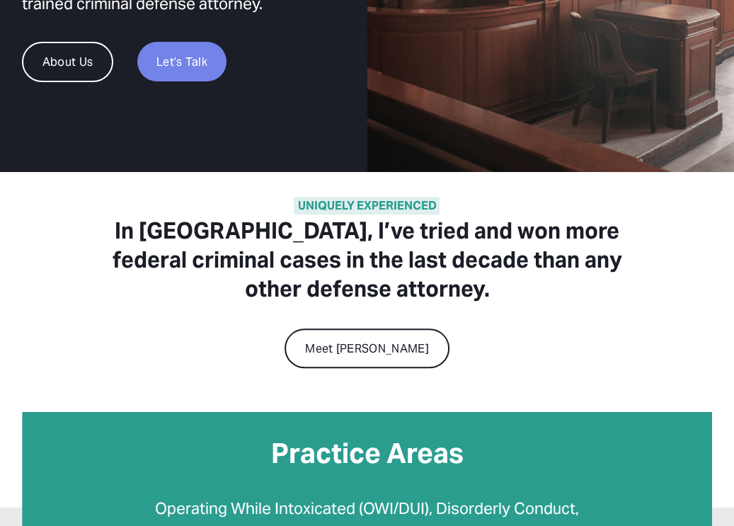  I want to click on h2: Practice Areas, so click(367, 454).